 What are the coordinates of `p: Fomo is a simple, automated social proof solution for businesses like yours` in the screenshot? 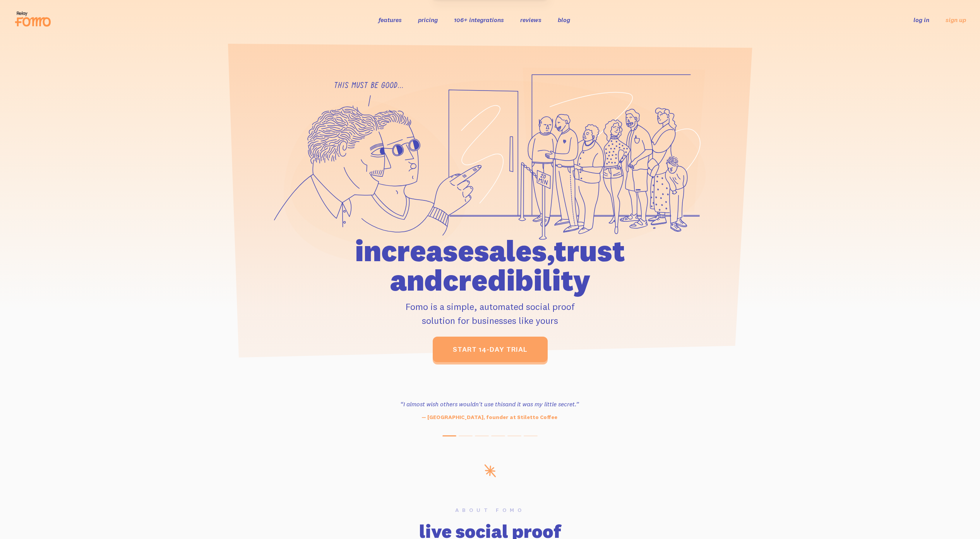 It's located at (490, 313).